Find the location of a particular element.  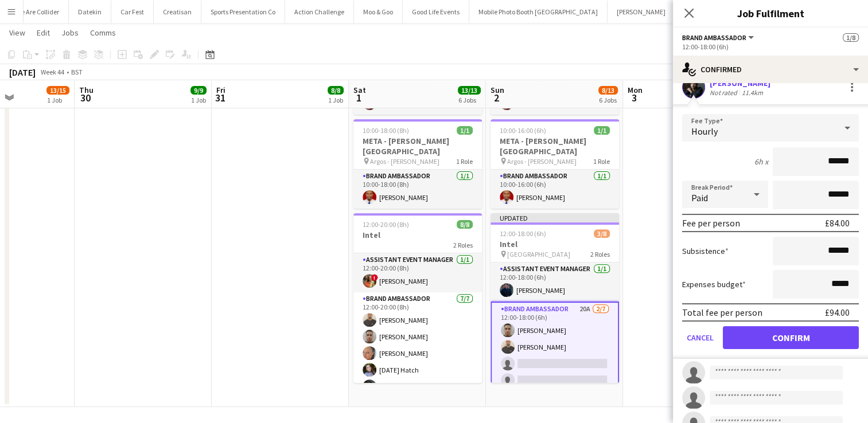

span: 12:00-18:00 (6h) is located at coordinates (523, 233).